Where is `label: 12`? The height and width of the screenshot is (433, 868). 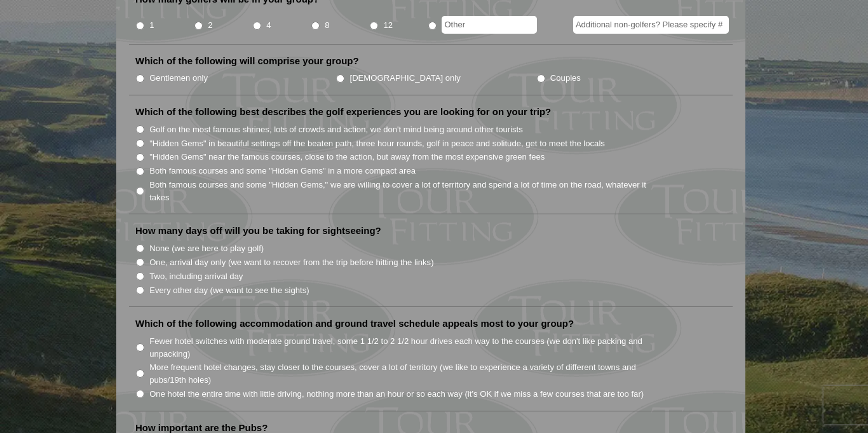 label: 12 is located at coordinates (387, 26).